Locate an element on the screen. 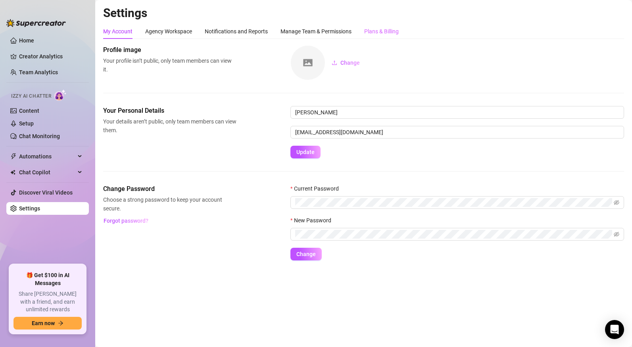 The image size is (632, 347). div: Open Intercom Messenger is located at coordinates (614, 329).